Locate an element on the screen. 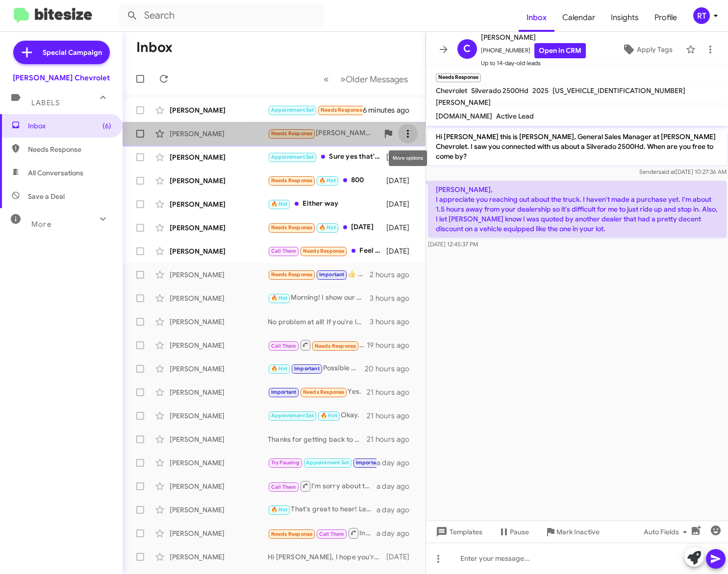  div: Either way is located at coordinates (327, 204).